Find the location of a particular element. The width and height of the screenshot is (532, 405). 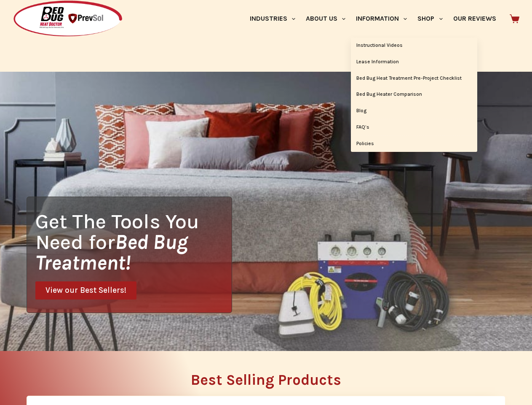

a: Lease Information is located at coordinates (414, 62).